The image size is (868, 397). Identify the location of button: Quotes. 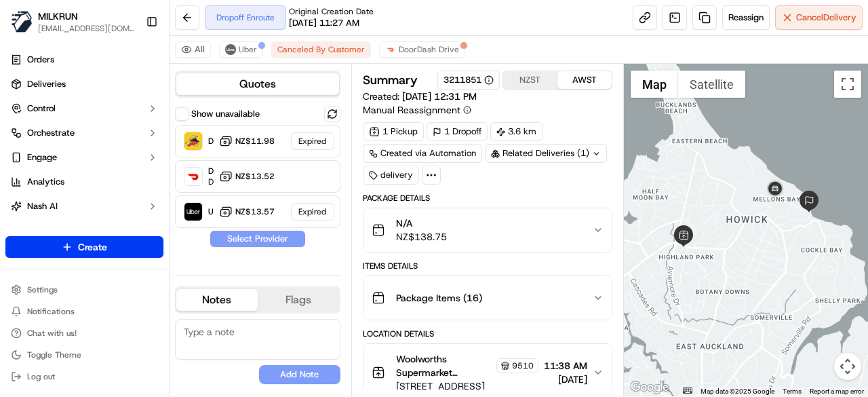
(258, 84).